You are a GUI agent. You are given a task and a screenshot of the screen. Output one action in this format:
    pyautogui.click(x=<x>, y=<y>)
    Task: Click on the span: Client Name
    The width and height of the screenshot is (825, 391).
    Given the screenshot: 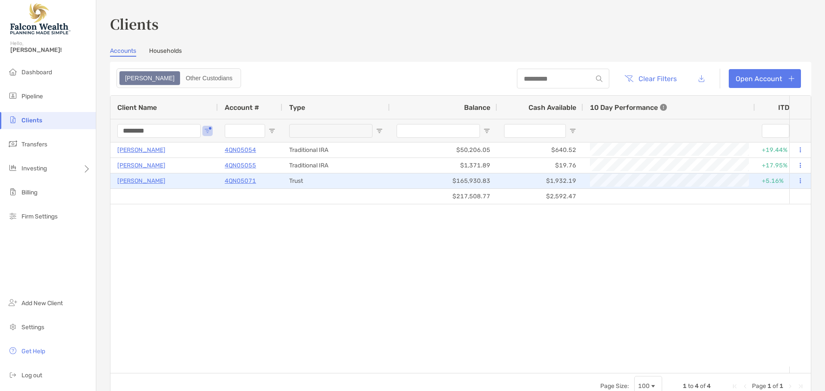 What is the action you would take?
    pyautogui.click(x=137, y=107)
    